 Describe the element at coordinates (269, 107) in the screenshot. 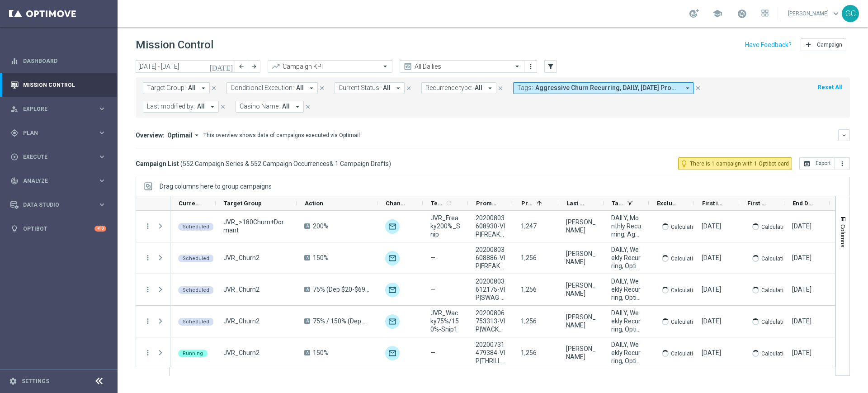

I see `button: Casino Name: All arrow_drop_down` at that location.